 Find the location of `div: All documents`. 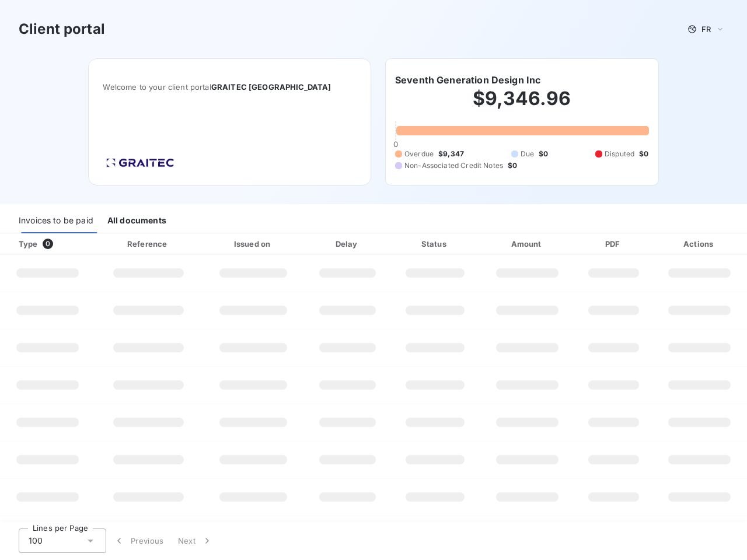

div: All documents is located at coordinates (136, 222).